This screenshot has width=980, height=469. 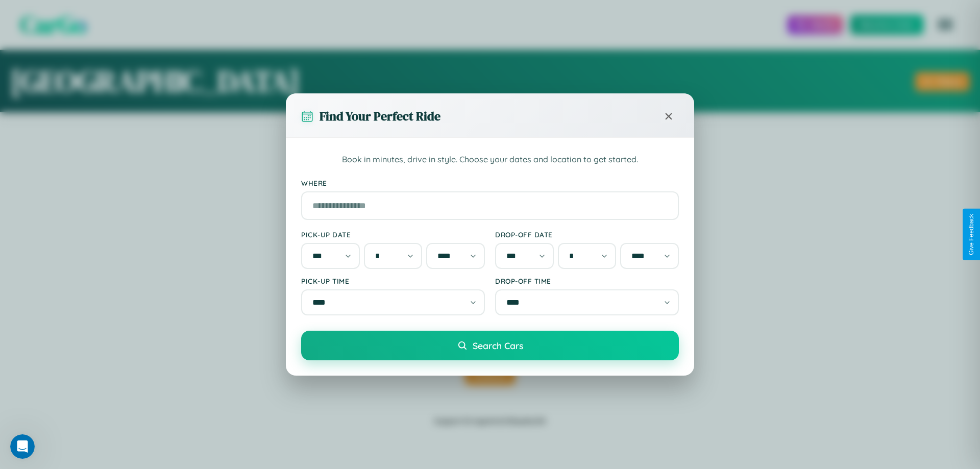 I want to click on label: Pick-up Date, so click(x=393, y=234).